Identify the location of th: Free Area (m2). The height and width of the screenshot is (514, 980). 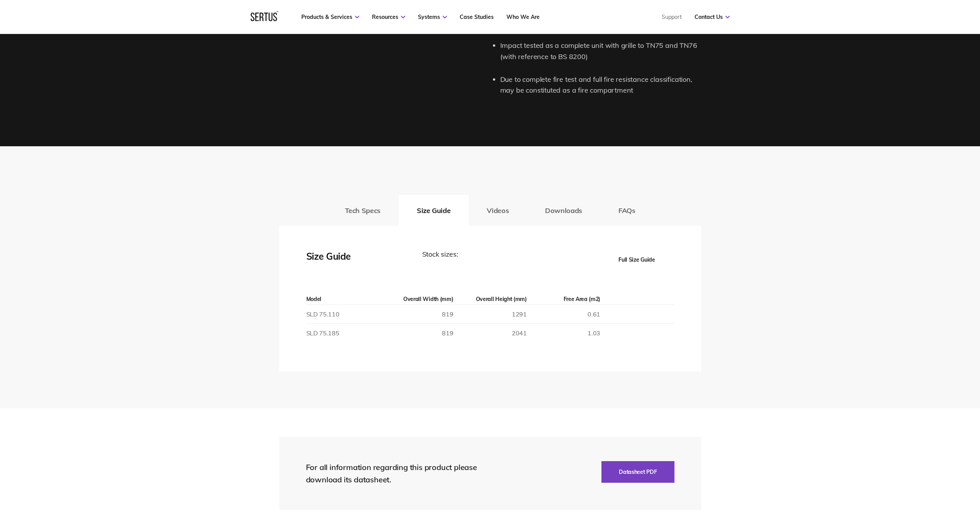
(564, 299).